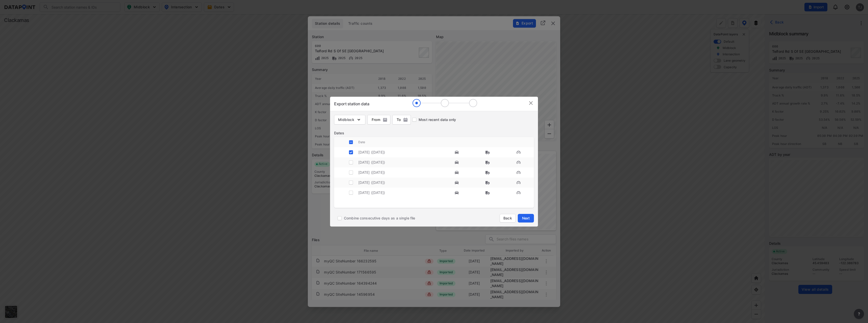 The height and width of the screenshot is (323, 868). What do you see at coordinates (434, 173) in the screenshot?
I see `table: customized table` at bounding box center [434, 173].